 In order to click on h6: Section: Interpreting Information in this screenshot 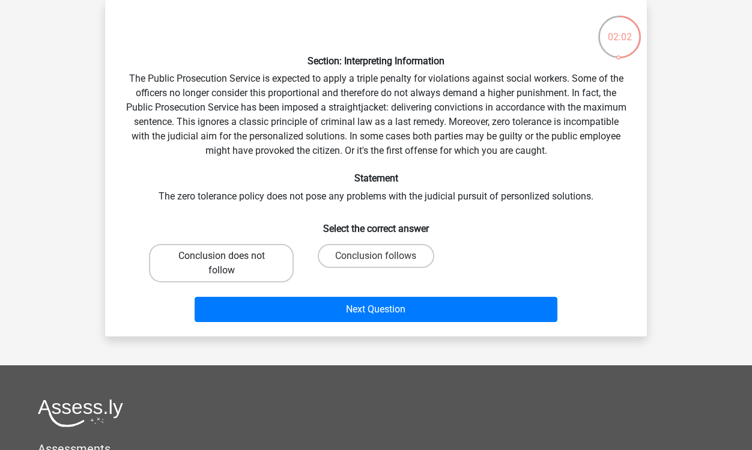, I will do `click(376, 61)`.